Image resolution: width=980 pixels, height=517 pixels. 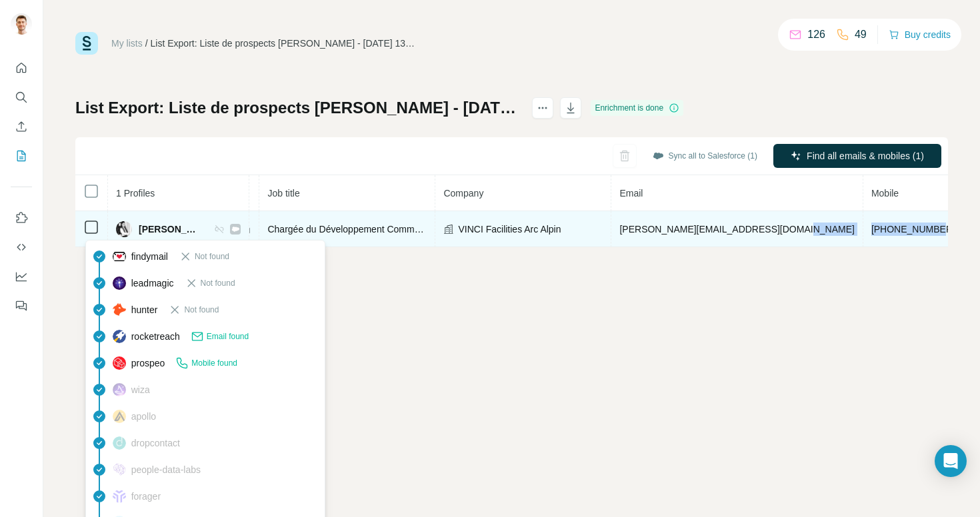 What do you see at coordinates (153, 283) in the screenshot?
I see `span: leadmagic` at bounding box center [153, 283].